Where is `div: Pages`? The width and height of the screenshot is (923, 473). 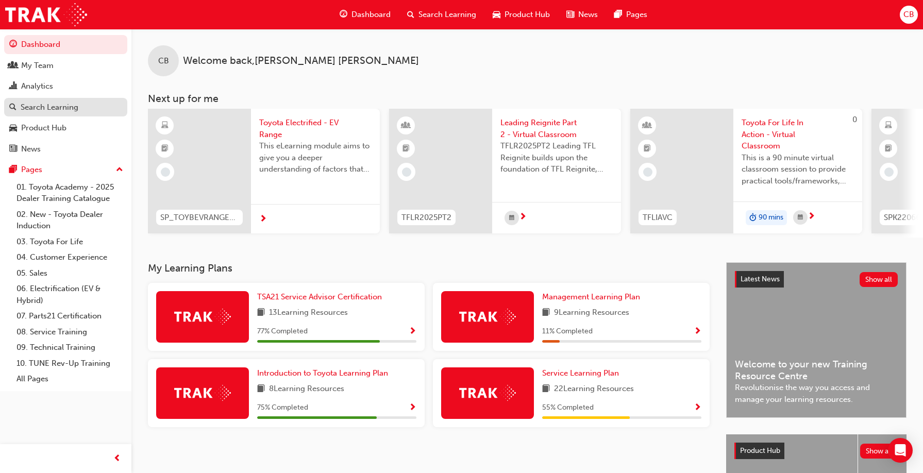 div: Pages is located at coordinates (31, 169).